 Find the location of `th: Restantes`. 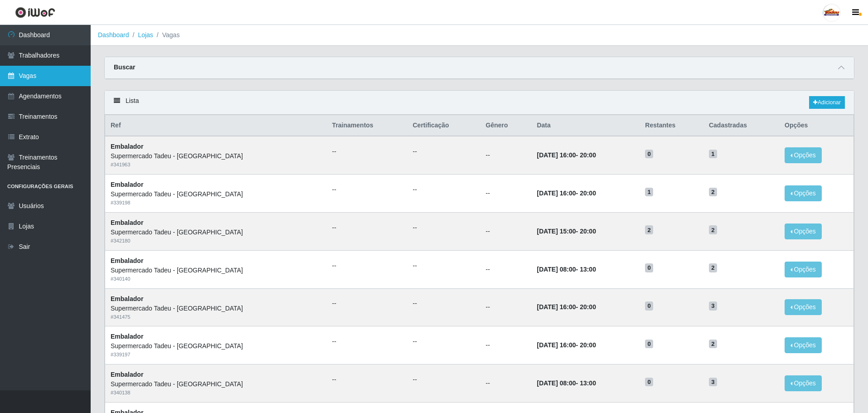

th: Restantes is located at coordinates (671, 125).